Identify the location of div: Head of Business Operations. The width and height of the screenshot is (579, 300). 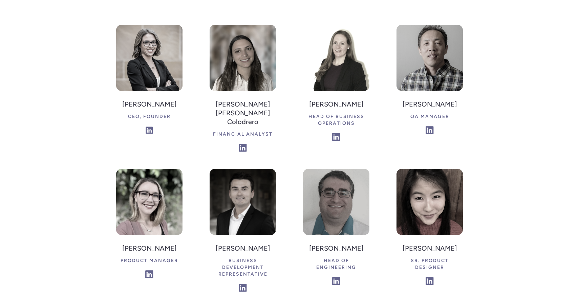
(336, 120).